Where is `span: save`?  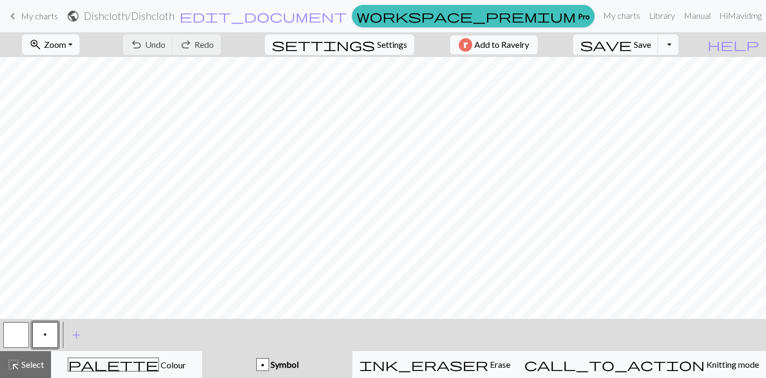
span: save is located at coordinates (606, 45).